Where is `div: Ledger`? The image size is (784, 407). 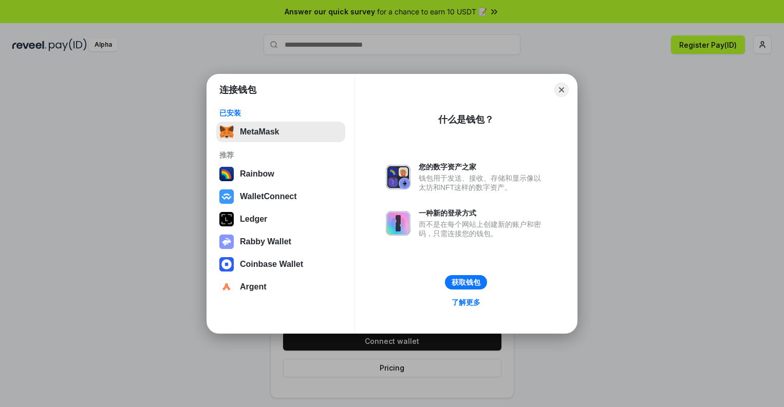 div: Ledger is located at coordinates (253, 219).